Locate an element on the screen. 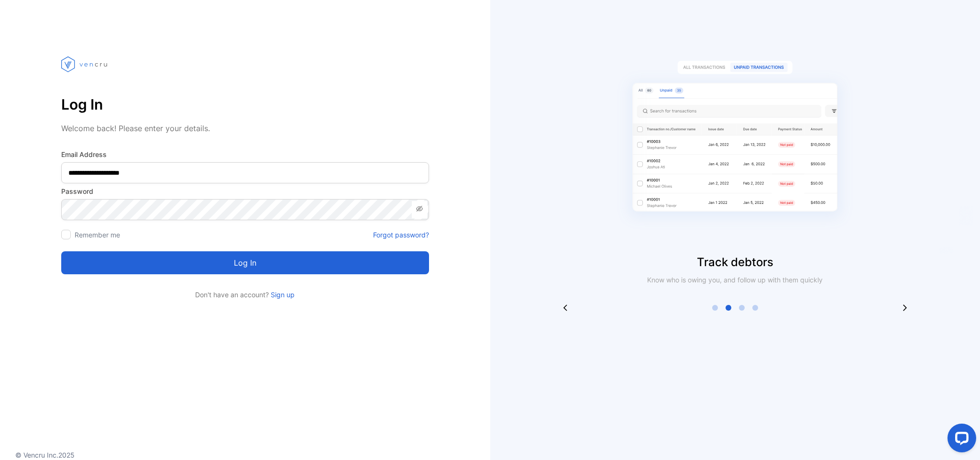 This screenshot has width=980, height=460. label: Remember me is located at coordinates (97, 235).